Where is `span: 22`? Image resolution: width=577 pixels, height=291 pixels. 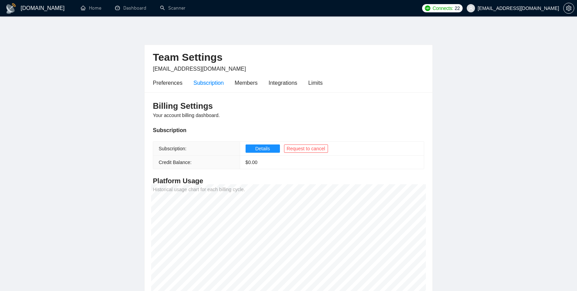 span: 22 is located at coordinates (458, 8).